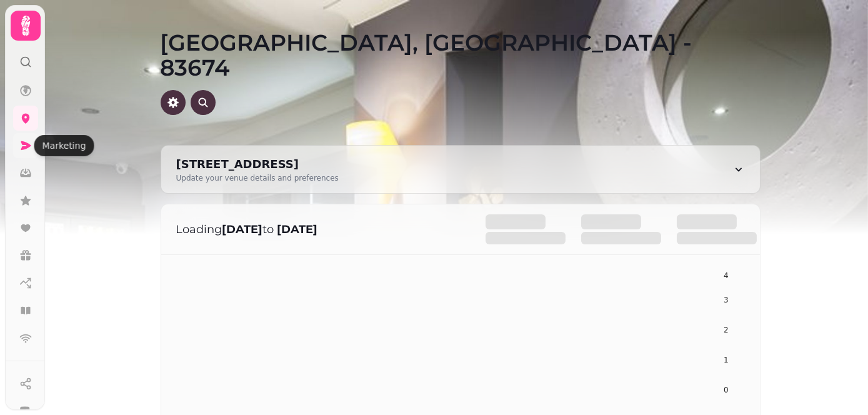 Image resolution: width=868 pixels, height=415 pixels. Describe the element at coordinates (726, 330) in the screenshot. I see `tspan: 2` at that location.